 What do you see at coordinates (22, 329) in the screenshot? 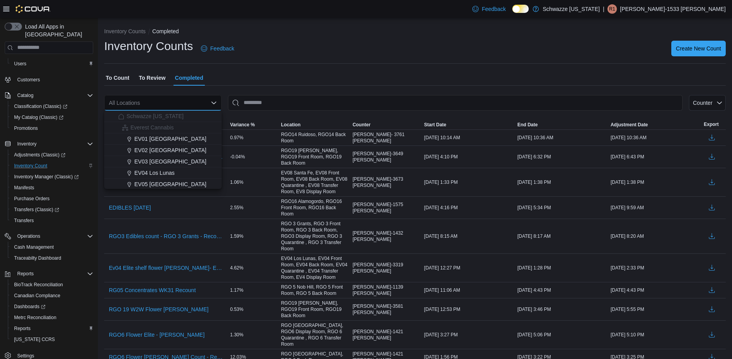
I see `a: Reports` at bounding box center [22, 329].